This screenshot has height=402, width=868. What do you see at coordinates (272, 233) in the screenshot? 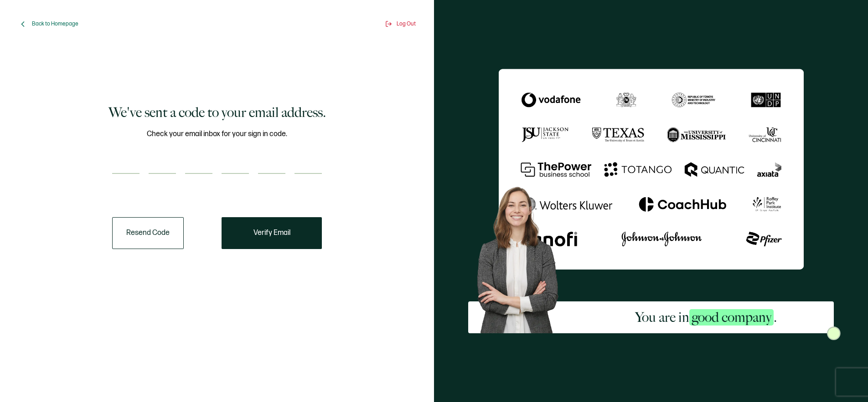
I see `span: Verify Email` at bounding box center [272, 233].